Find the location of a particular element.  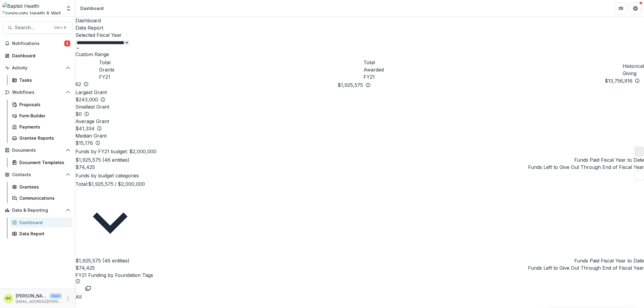

div: All is located at coordinates (359, 297).